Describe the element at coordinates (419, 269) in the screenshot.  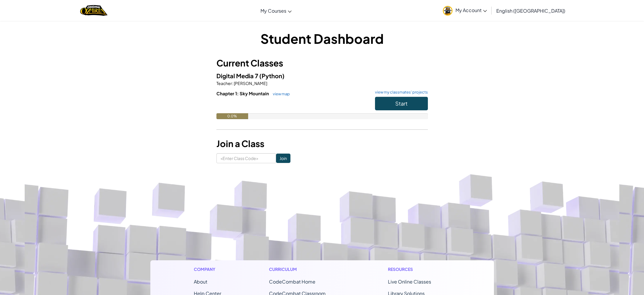
I see `h1: Resources` at that location.